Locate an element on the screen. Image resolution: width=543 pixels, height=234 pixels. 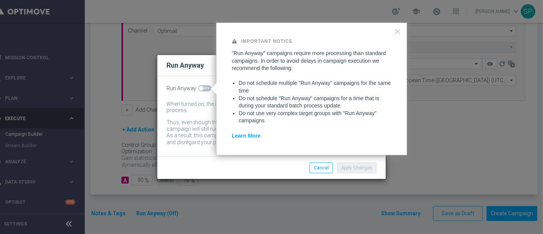
p: "Run Anyway" campaigns require more processing than standard campaigns. In order to avoid delays ... is located at coordinates (312, 61).